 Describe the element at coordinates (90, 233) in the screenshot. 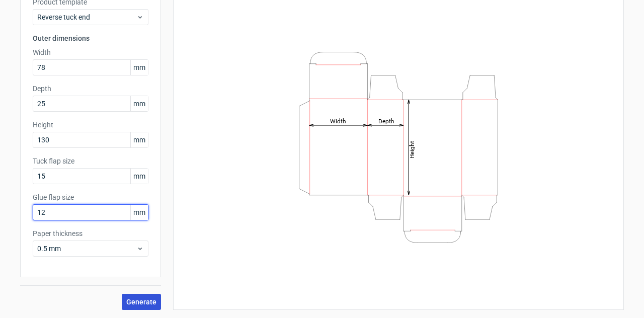

I see `label: Paper thickness` at that location.